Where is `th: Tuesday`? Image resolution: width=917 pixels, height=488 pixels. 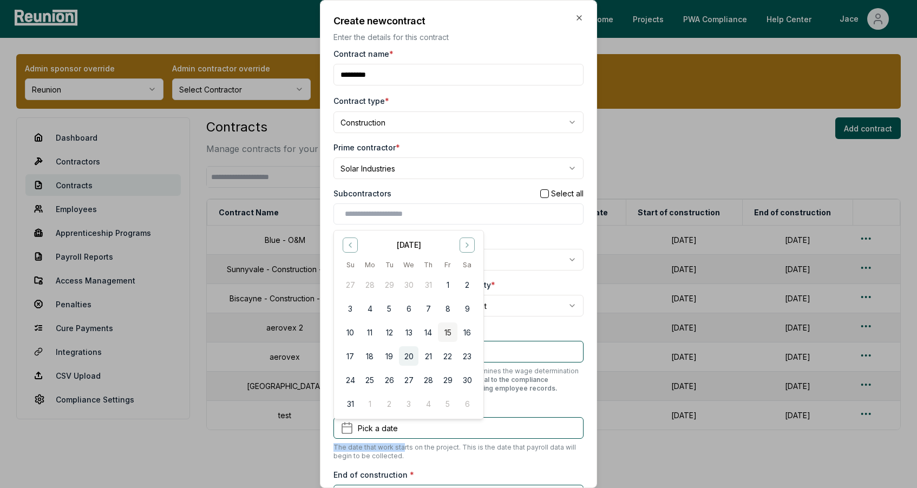
th: Tuesday is located at coordinates (389, 265).